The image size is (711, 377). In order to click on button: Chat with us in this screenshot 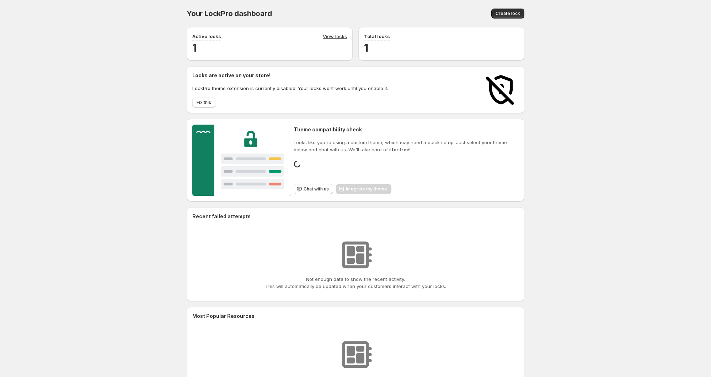, I will do `click(313, 189)`.